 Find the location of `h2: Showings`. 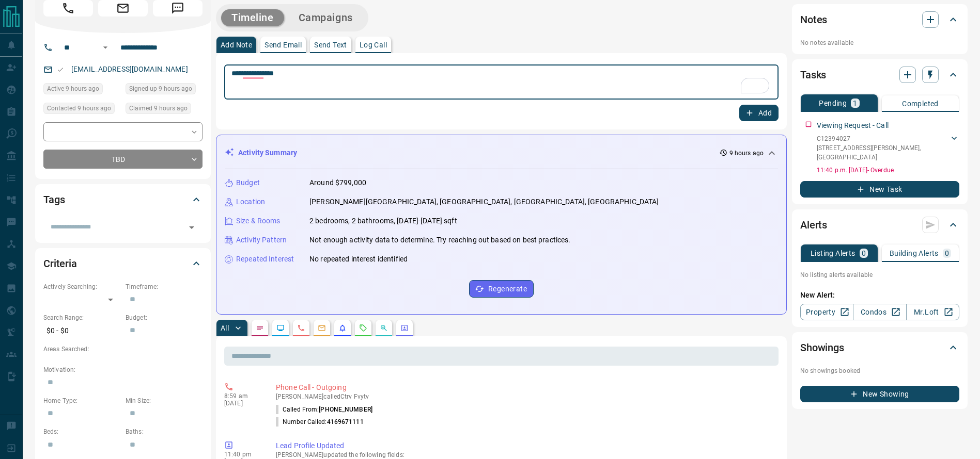

h2: Showings is located at coordinates (822, 348).